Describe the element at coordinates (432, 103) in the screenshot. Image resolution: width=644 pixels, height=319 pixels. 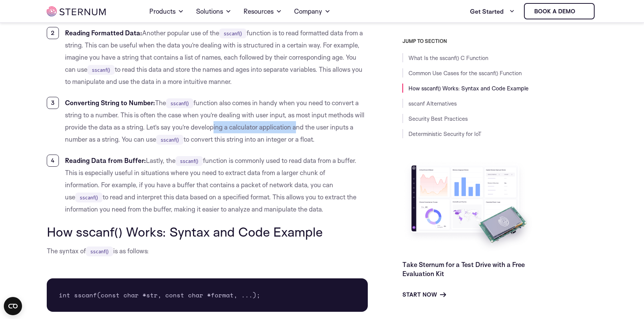
I see `a: sscanf Alternatives` at that location.